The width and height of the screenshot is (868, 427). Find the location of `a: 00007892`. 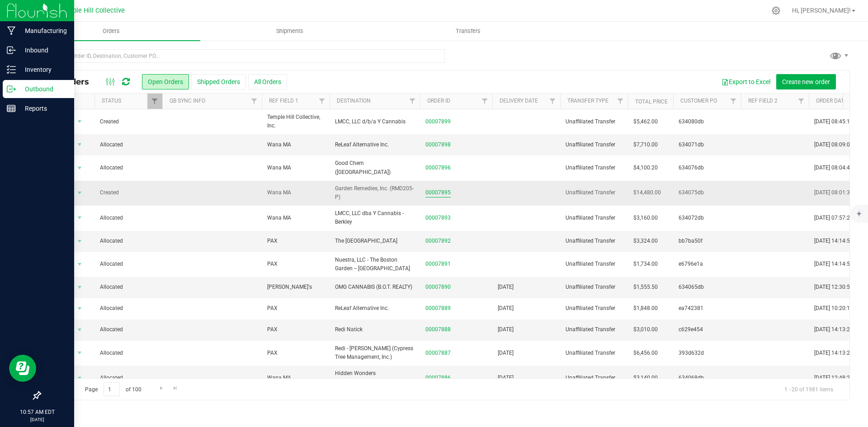

a: 00007892 is located at coordinates (439, 241).